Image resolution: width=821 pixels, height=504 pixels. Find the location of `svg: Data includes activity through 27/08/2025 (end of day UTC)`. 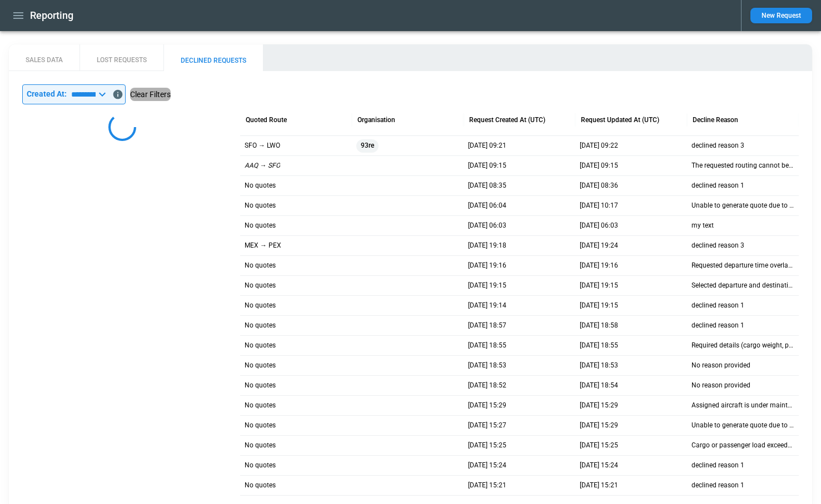

svg: Data includes activity through 27/08/2025 (end of day UTC) is located at coordinates (118, 95).